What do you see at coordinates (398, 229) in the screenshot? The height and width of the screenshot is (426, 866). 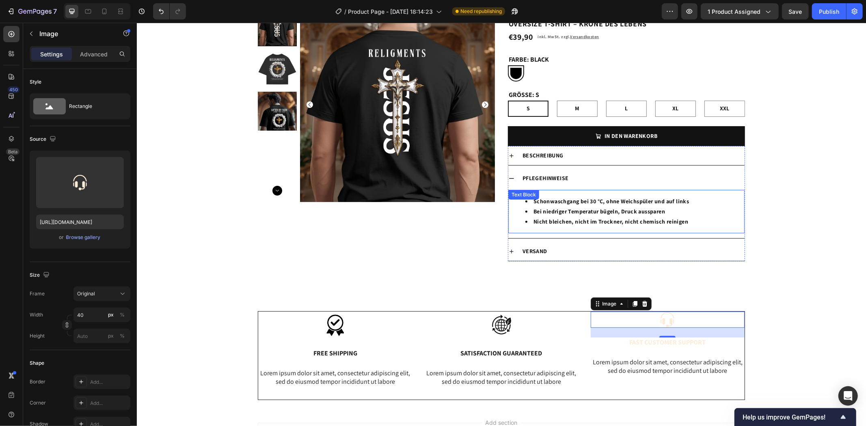 I see `p: vERSAND` at bounding box center [398, 229].